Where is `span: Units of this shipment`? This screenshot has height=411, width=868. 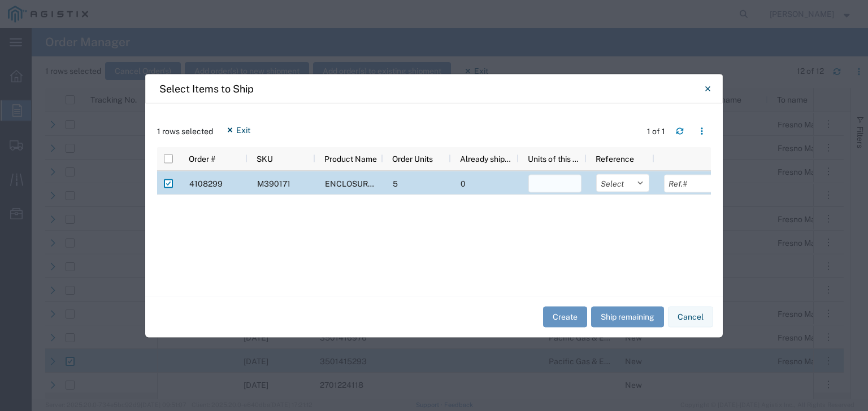
span: Units of this shipment is located at coordinates (554, 159).